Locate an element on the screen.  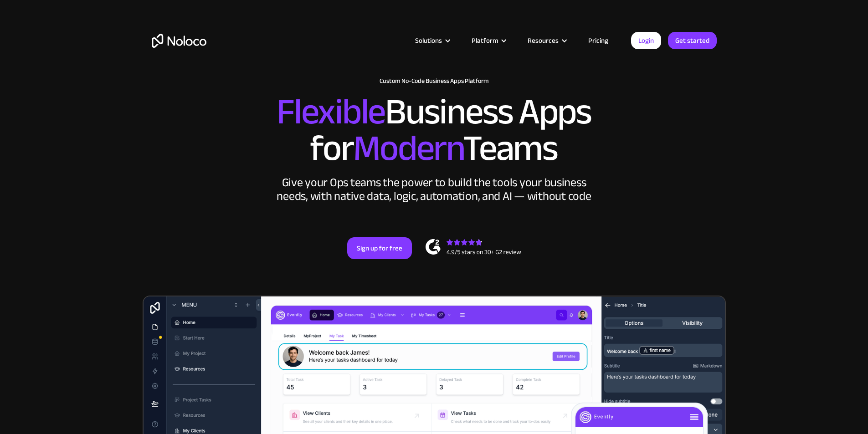
a: Login is located at coordinates (646, 41).